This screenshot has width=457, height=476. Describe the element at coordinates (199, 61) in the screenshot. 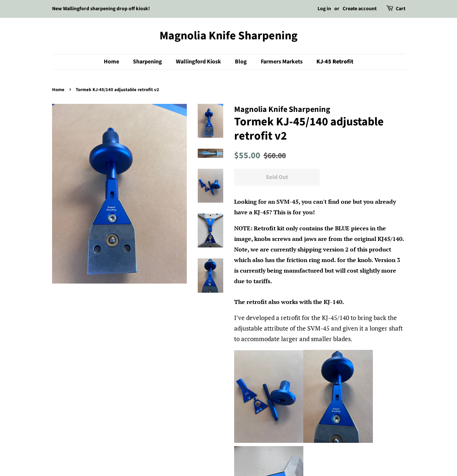

I see `a: Wallingford Kiosk` at that location.